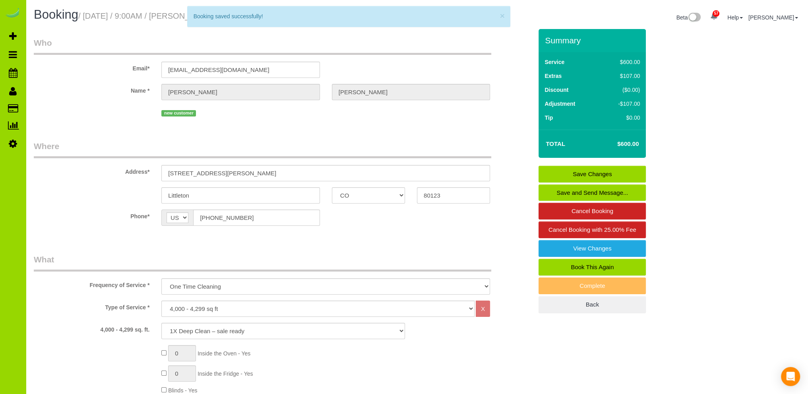 The width and height of the screenshot is (808, 394). What do you see at coordinates (256, 217) in the screenshot?
I see `input: Phone*` at bounding box center [256, 217].